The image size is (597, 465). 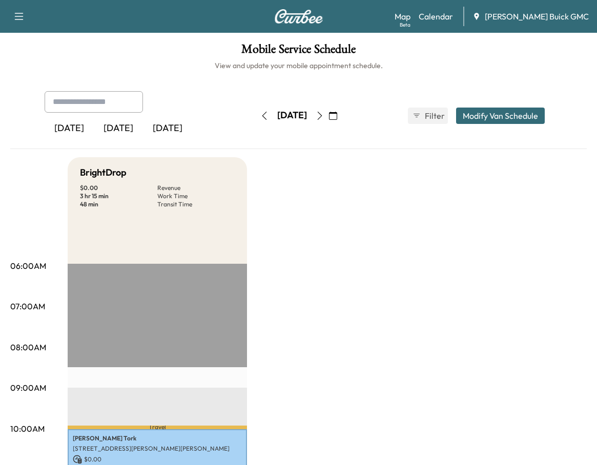 What do you see at coordinates (28, 347) in the screenshot?
I see `p: 08:00AM` at bounding box center [28, 347].